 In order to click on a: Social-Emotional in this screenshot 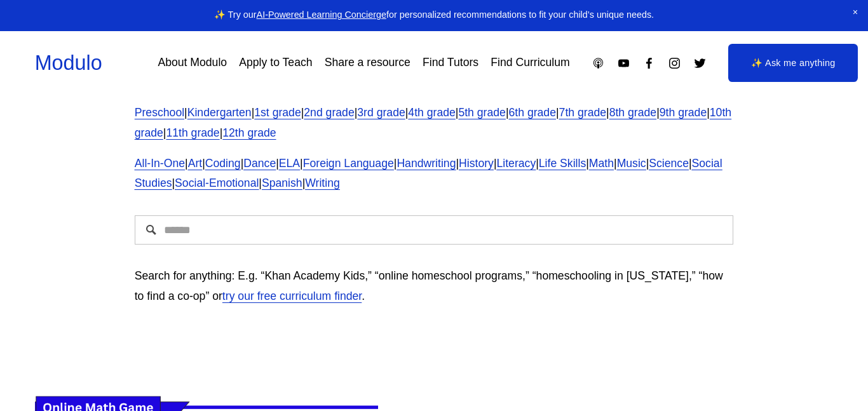, I will do `click(217, 183)`.